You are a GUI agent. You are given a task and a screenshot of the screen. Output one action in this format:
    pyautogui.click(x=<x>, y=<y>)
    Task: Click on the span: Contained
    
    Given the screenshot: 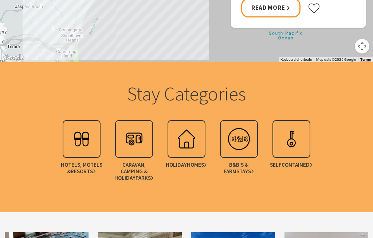 What is the action you would take?
    pyautogui.click(x=297, y=165)
    